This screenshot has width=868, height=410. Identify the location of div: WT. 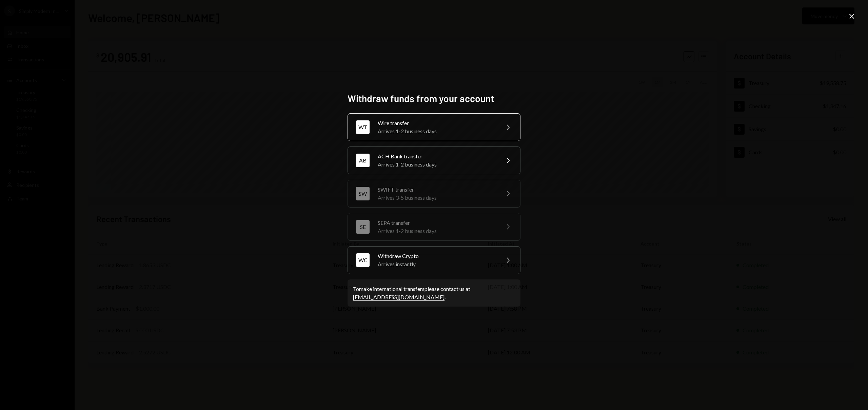
(363, 127).